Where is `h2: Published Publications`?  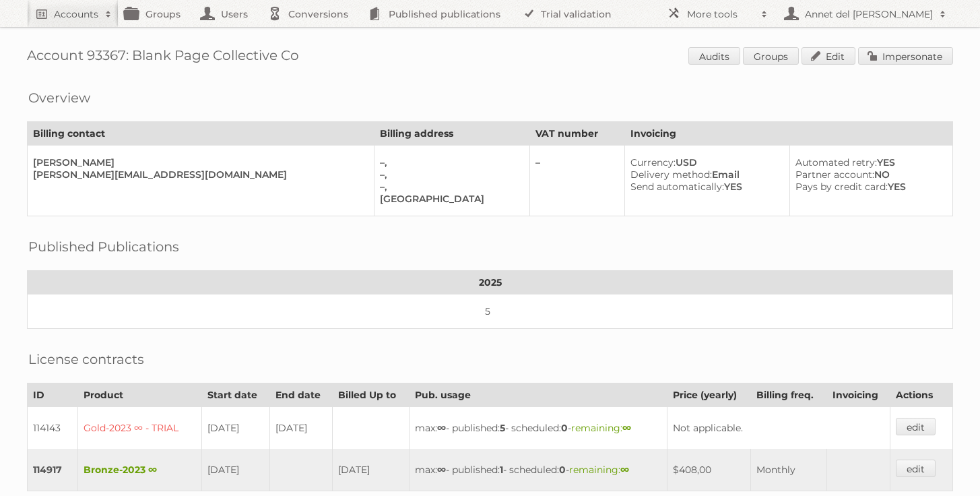
h2: Published Publications is located at coordinates (104, 247).